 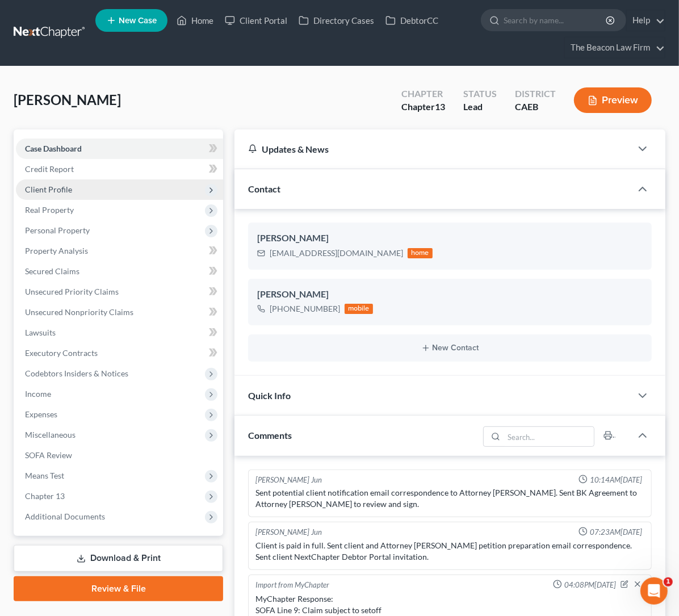 What do you see at coordinates (45, 496) in the screenshot?
I see `span: Chapter 13` at bounding box center [45, 496].